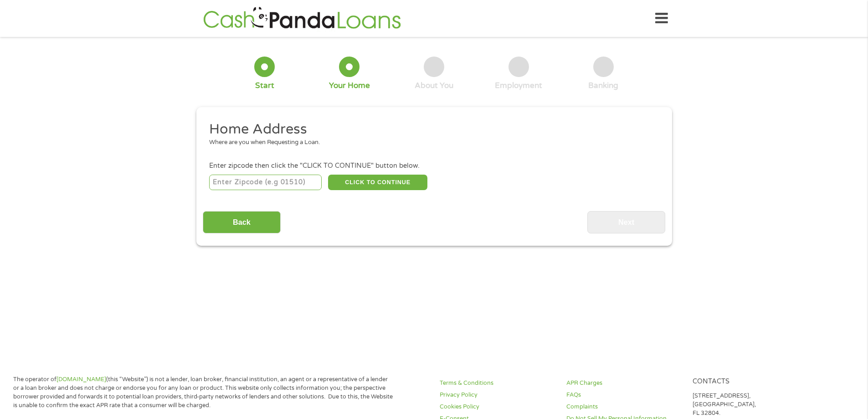 The width and height of the screenshot is (868, 419). I want to click on h2: Home Address, so click(430, 129).